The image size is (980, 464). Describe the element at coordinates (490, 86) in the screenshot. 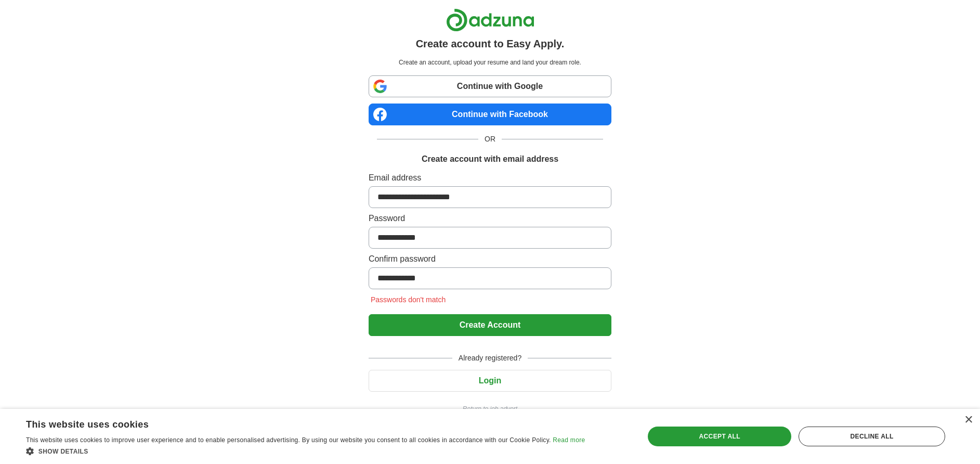

I see `a: Continue with Google` at that location.